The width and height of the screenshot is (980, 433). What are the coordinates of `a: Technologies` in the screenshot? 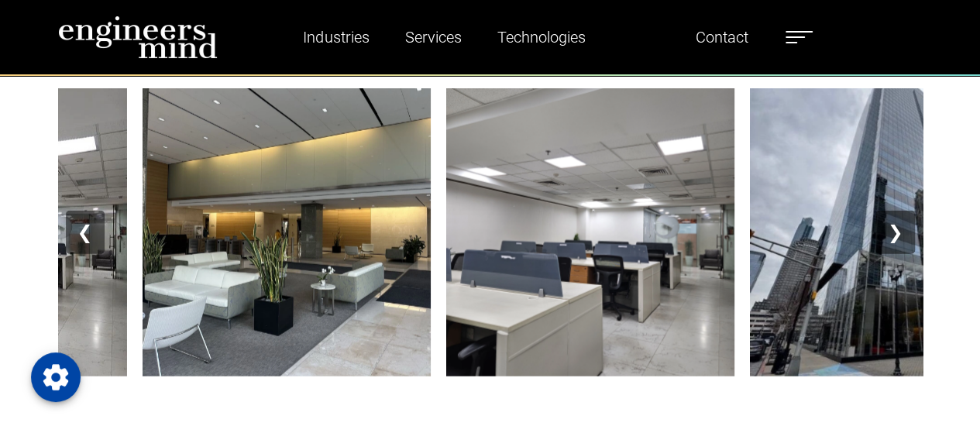 It's located at (541, 37).